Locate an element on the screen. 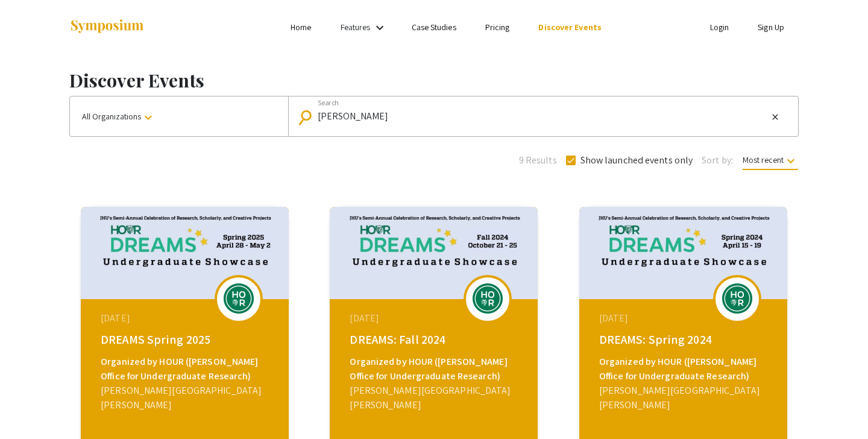  img: dreams-spring-2024_eventCoverPhoto_ffb700__thumb.jpg is located at coordinates (683, 253).